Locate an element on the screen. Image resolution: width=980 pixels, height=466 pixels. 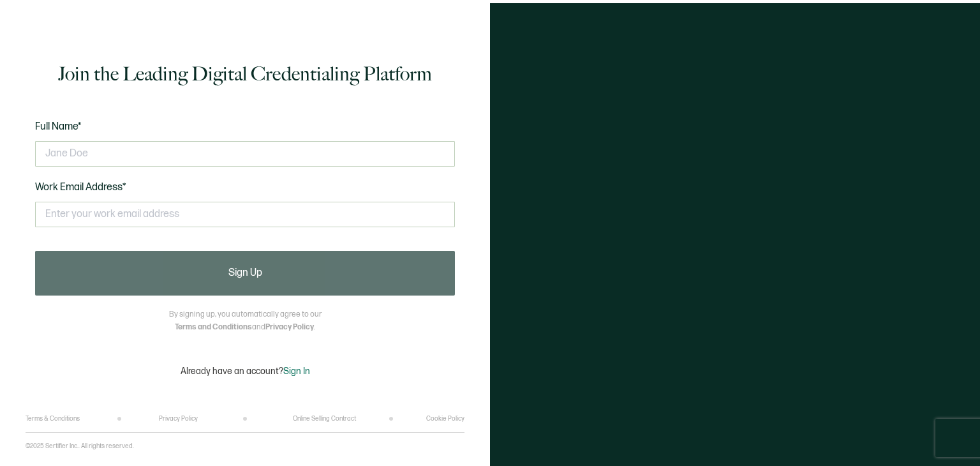
p: Already have an account? is located at coordinates (245, 371).